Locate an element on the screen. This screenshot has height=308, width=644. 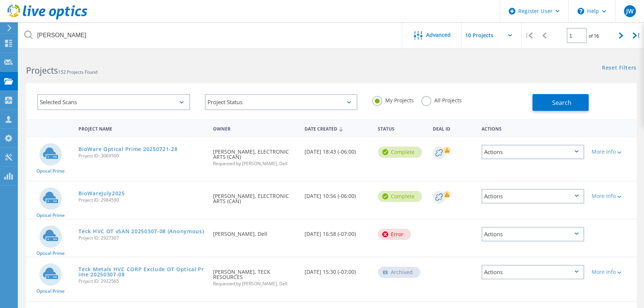
div: Deal Id is located at coordinates (454, 128).